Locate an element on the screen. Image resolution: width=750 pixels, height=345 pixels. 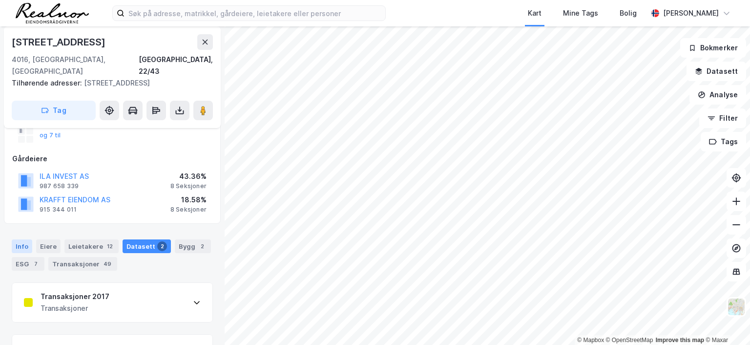
a: OpenStreetMap is located at coordinates (629, 340).